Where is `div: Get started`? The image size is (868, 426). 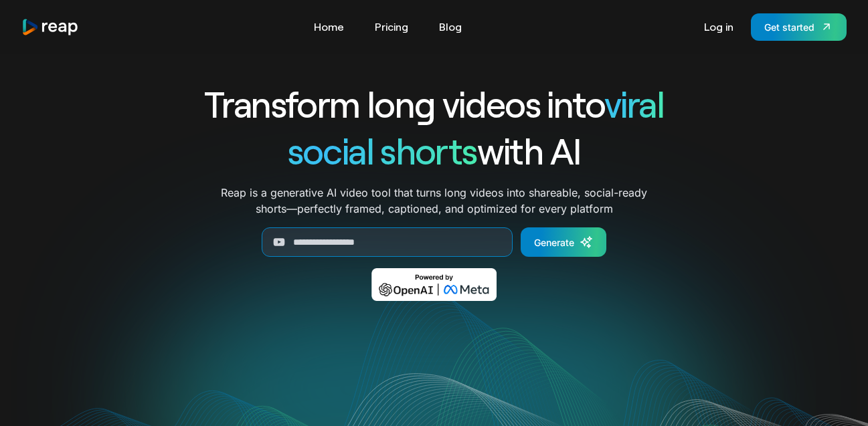 div: Get started is located at coordinates (789, 27).